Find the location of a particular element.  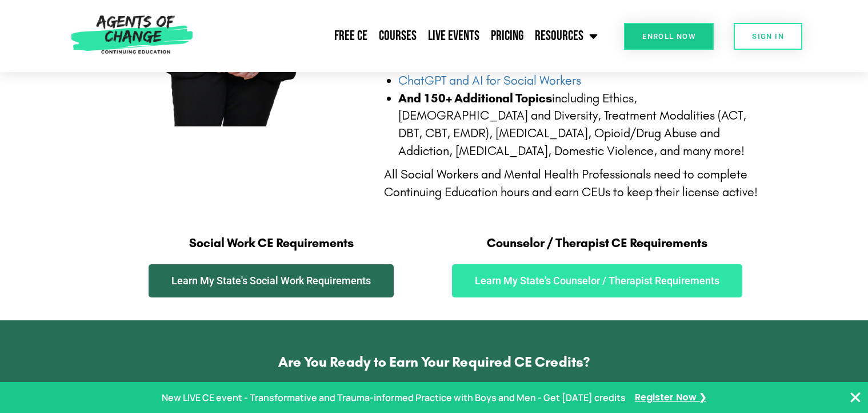

h4: Are You Ready to Earn Your Required CE Credits? is located at coordinates (434, 362).